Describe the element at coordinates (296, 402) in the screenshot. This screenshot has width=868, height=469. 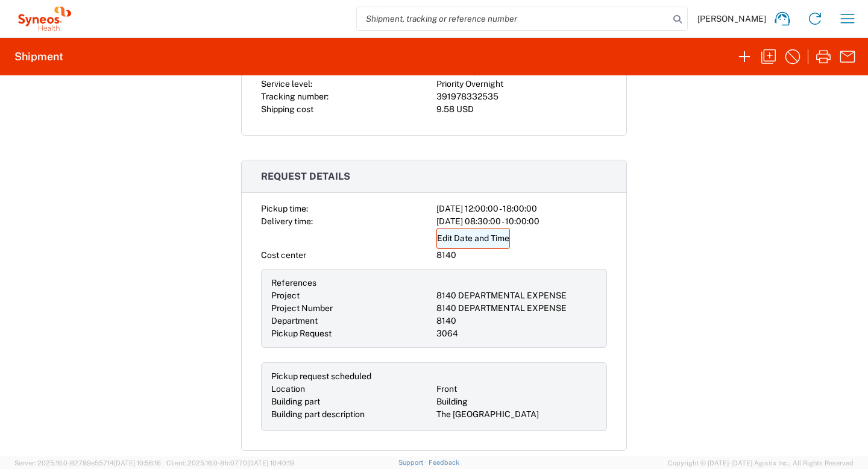
I see `span: Building part` at that location.